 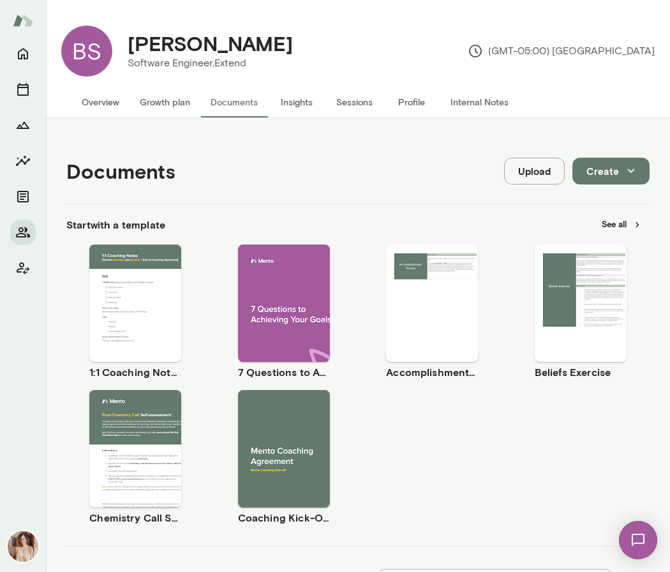 What do you see at coordinates (23, 125) in the screenshot?
I see `button: Growth Plan` at bounding box center [23, 125].